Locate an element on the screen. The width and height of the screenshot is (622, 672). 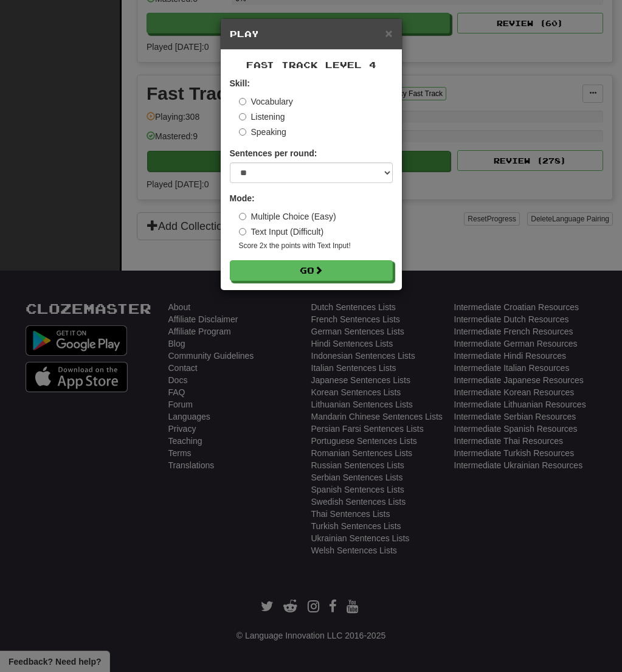
input: Vocabulary is located at coordinates (243, 101).